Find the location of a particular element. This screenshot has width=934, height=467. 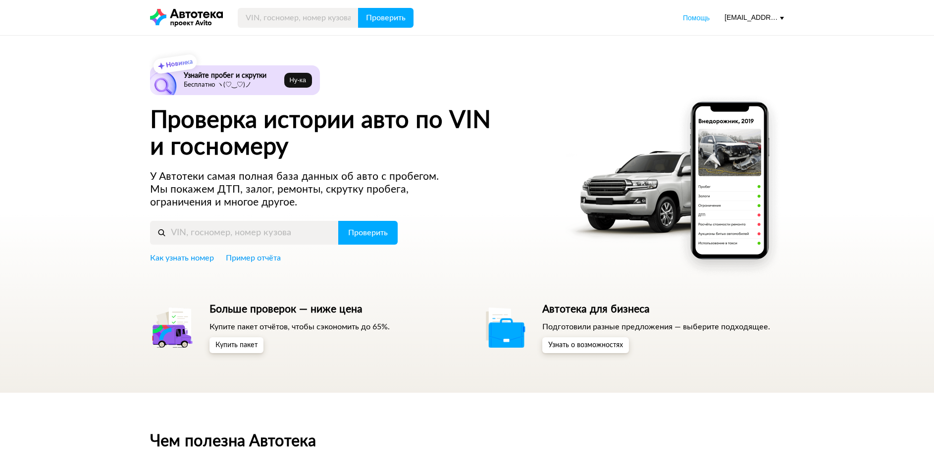

button: Узнать о возможностях is located at coordinates (585, 345).